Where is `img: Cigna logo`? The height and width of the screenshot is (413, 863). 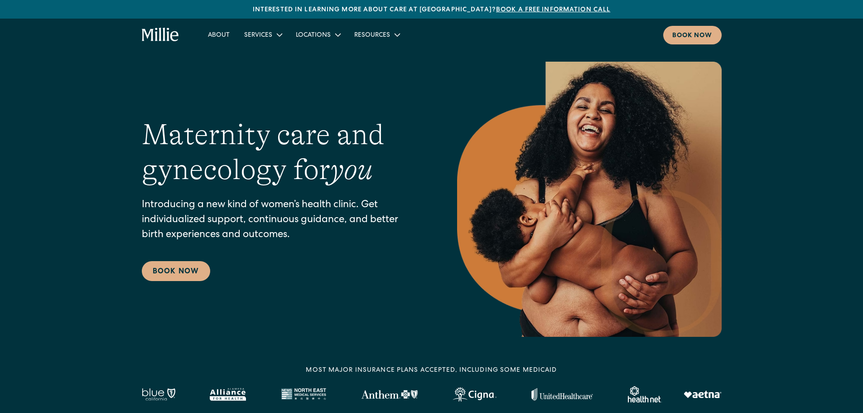 img: Cigna logo is located at coordinates (474, 394).